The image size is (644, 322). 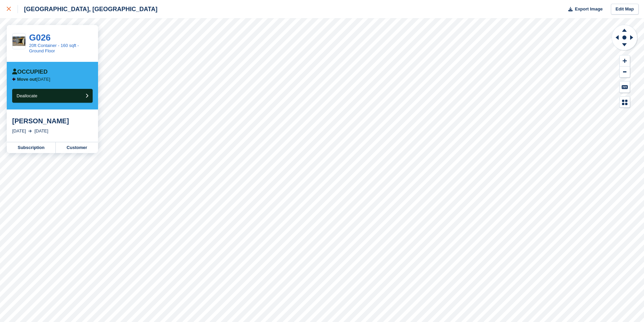 I want to click on span: Move out, so click(x=26, y=79).